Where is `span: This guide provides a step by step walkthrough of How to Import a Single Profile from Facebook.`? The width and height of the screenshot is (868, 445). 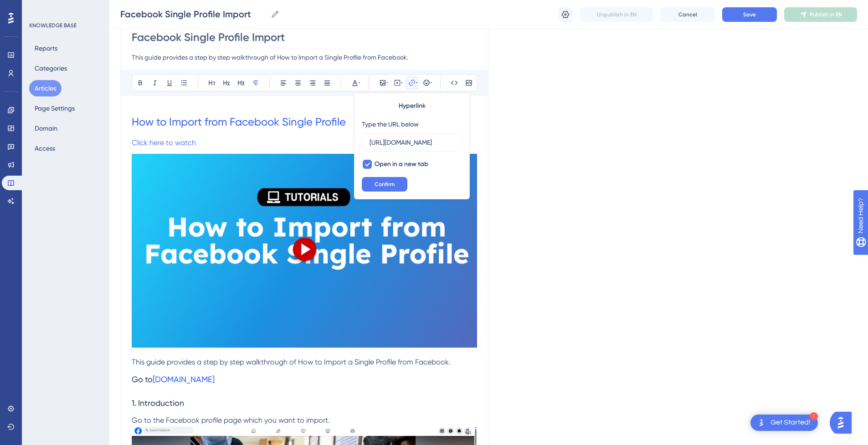
span: This guide provides a step by step walkthrough of How to Import a Single Profile from Facebook. is located at coordinates (291, 362).